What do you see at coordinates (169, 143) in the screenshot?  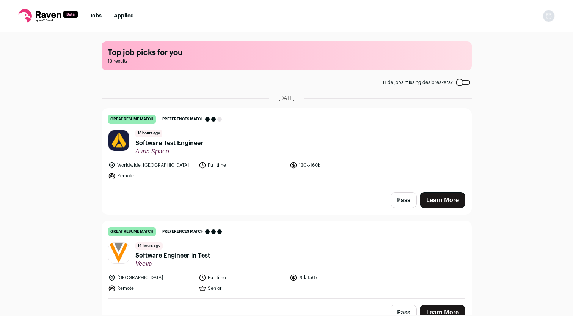 I see `span: Software Test Engineer` at bounding box center [169, 143].